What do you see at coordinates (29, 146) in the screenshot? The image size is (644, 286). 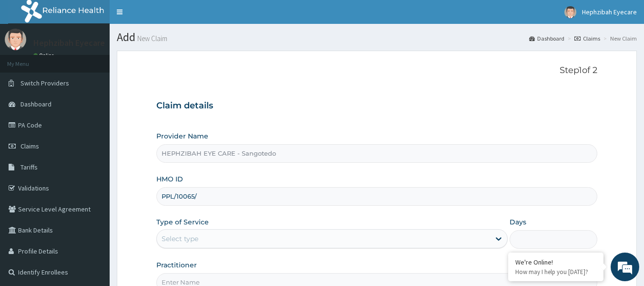 I see `span: Claims` at bounding box center [29, 146].